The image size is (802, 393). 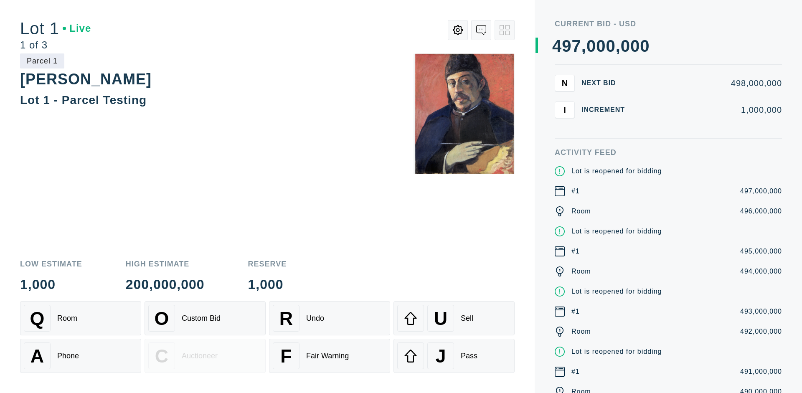 I want to click on span: U, so click(x=441, y=318).